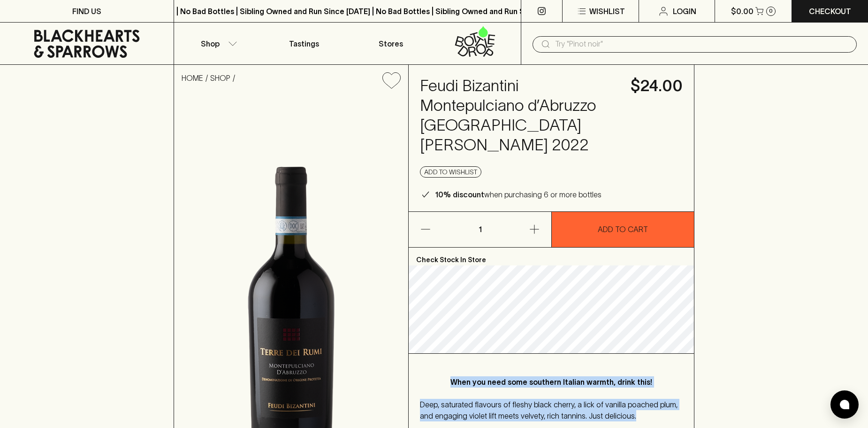 The width and height of the screenshot is (868, 428). What do you see at coordinates (830, 11) in the screenshot?
I see `p: Checkout` at bounding box center [830, 11].